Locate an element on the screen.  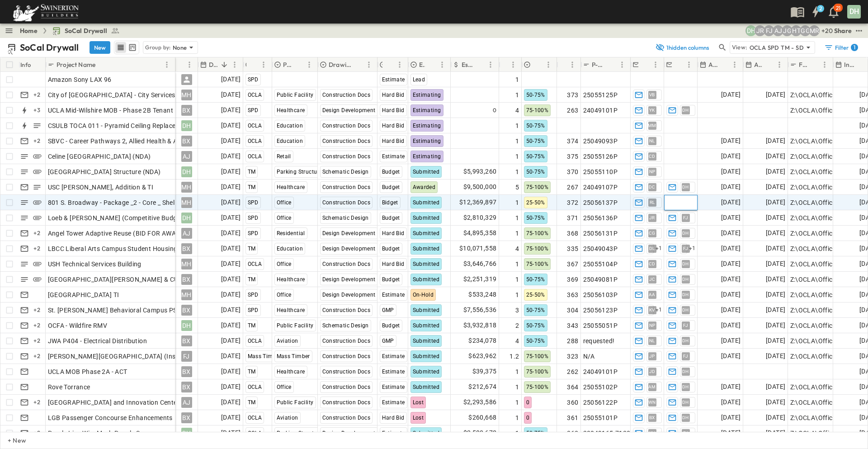
span: 25055110P is located at coordinates (600, 172).